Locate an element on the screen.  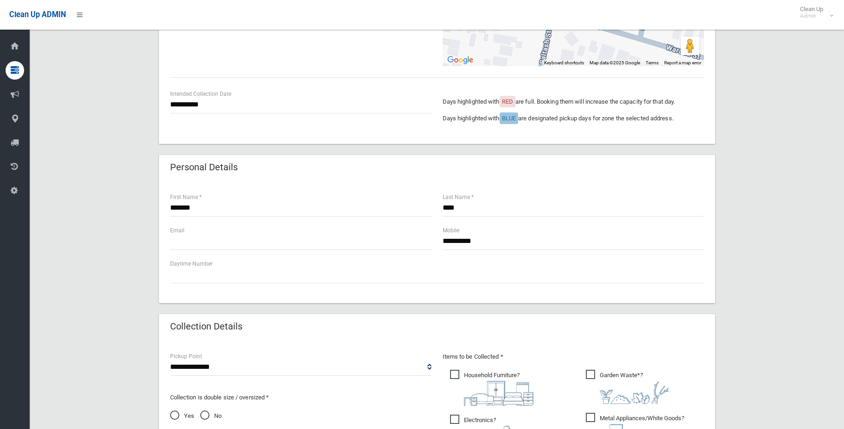
p: Days highlighted with are designated pickup days for zone the selected address. is located at coordinates (573, 119).